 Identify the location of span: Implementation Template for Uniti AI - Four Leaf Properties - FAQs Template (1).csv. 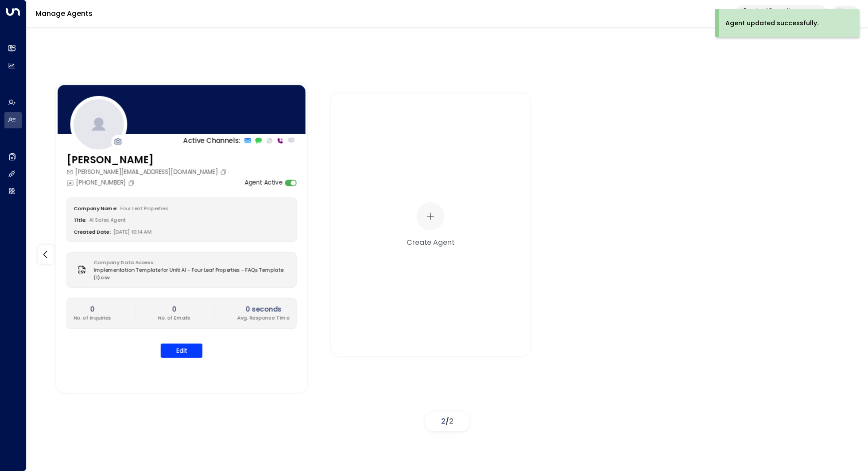
(192, 274).